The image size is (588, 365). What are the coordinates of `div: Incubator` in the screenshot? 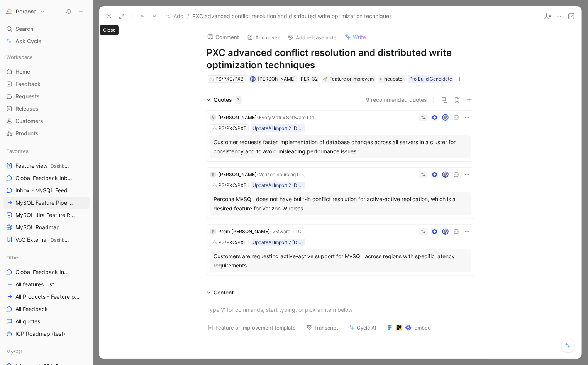 It's located at (392, 79).